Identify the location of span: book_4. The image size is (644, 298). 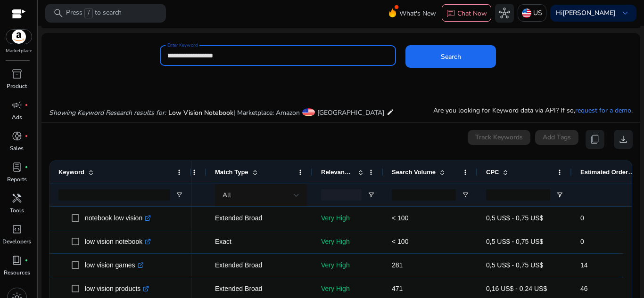
(17, 260).